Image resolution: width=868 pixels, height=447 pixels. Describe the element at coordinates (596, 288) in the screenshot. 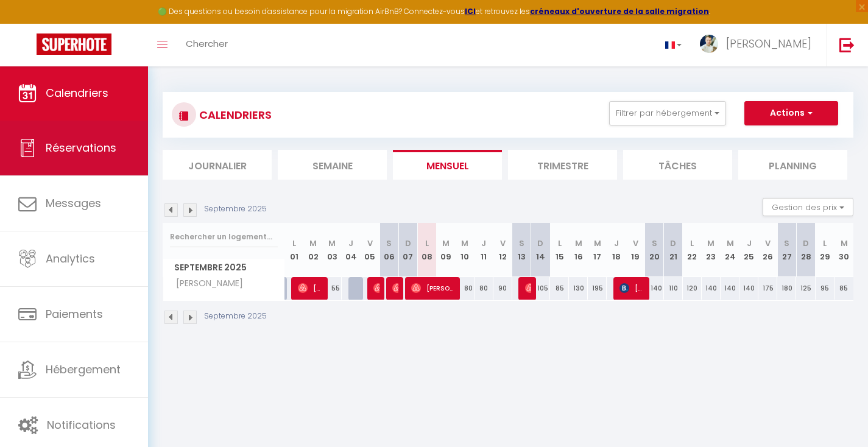

I see `div: 195` at that location.